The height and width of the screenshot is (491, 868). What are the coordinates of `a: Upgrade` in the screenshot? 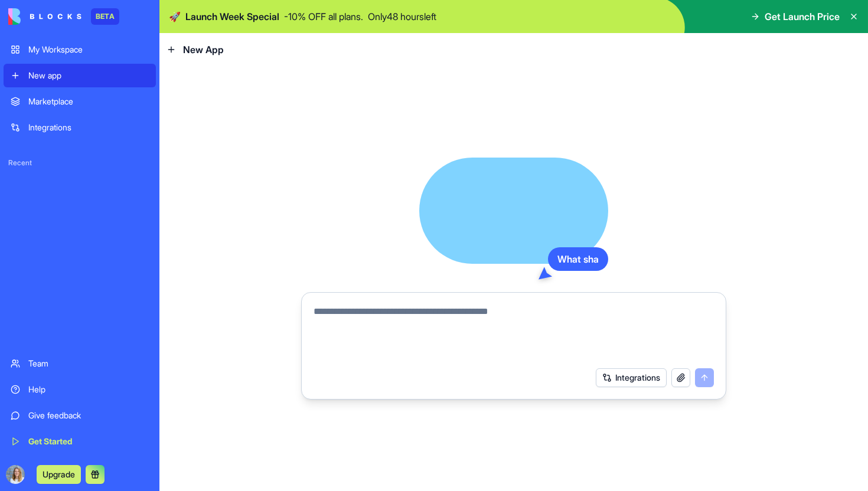 It's located at (58, 474).